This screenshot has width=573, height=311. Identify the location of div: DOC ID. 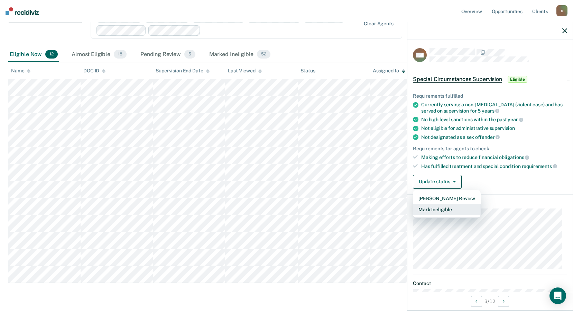
(94, 71).